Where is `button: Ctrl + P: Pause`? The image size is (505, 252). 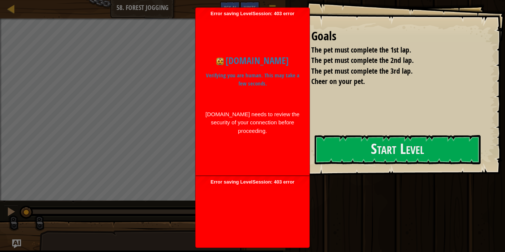 button: Ctrl + P: Pause is located at coordinates (11, 212).